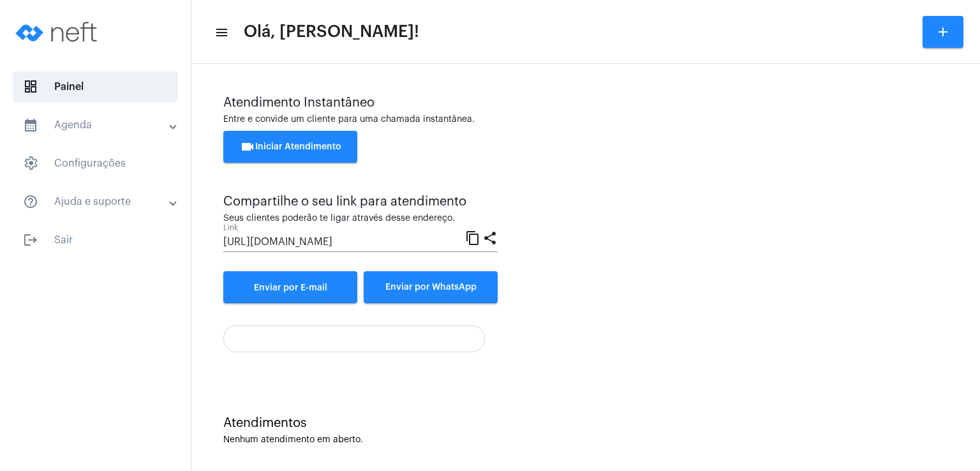 The height and width of the screenshot is (471, 980). What do you see at coordinates (95, 87) in the screenshot?
I see `span: Painel` at bounding box center [95, 87].